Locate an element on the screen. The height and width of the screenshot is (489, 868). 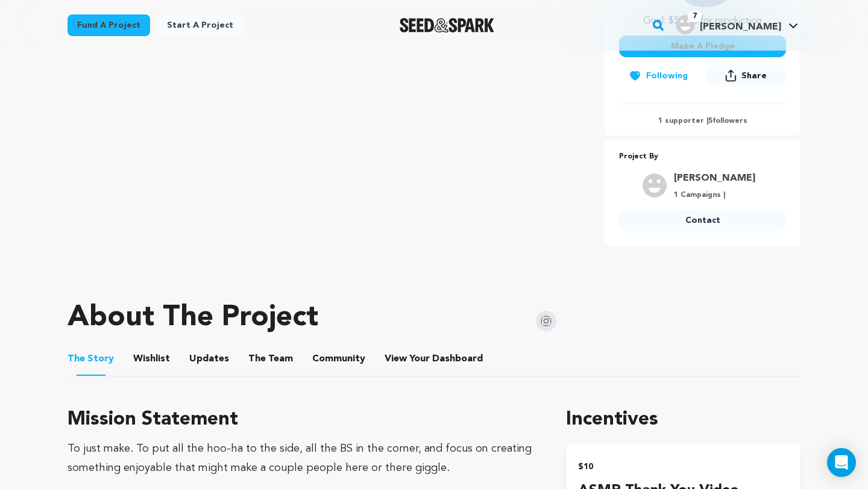
span: Team is located at coordinates (270, 359).